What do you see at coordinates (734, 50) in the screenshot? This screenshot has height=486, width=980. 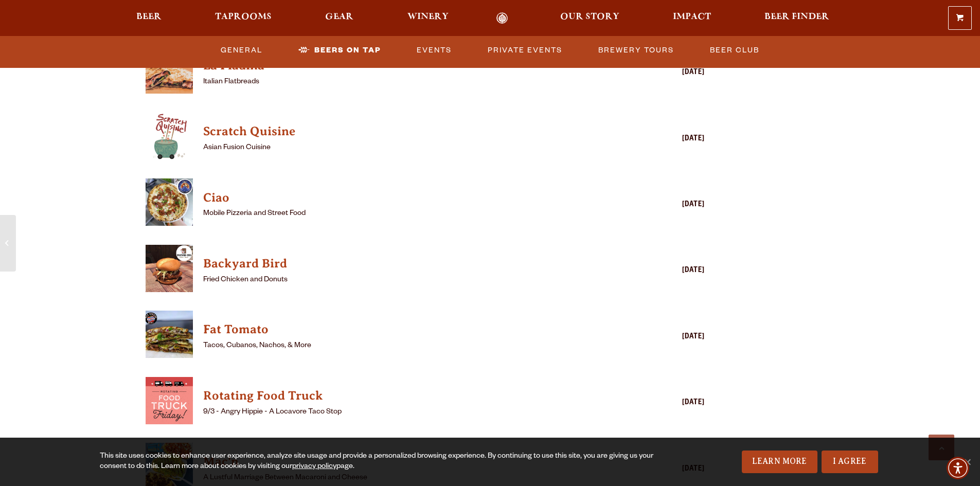 I see `a: Beer Club` at bounding box center [734, 50].